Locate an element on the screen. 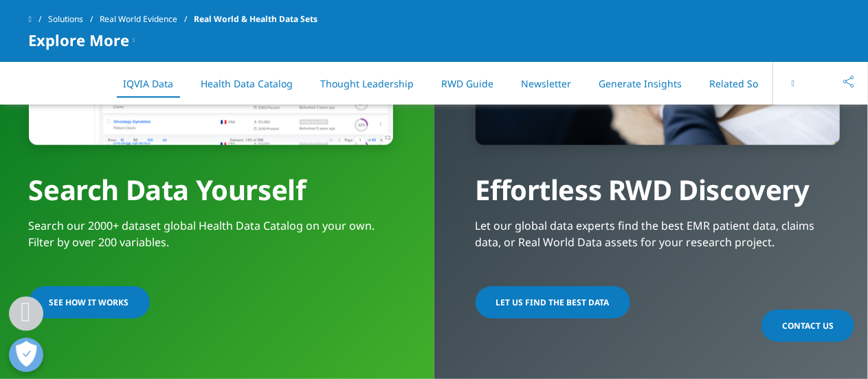 This screenshot has height=379, width=868. a: Related Solutions is located at coordinates (750, 83).